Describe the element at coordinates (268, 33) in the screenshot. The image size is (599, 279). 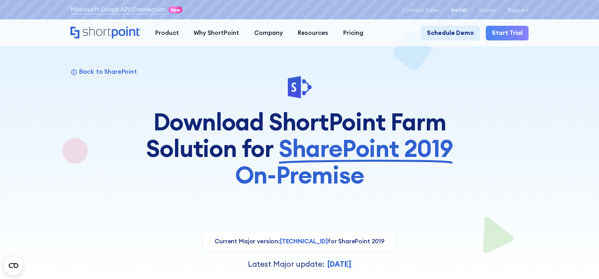
I see `a: Company` at that location.